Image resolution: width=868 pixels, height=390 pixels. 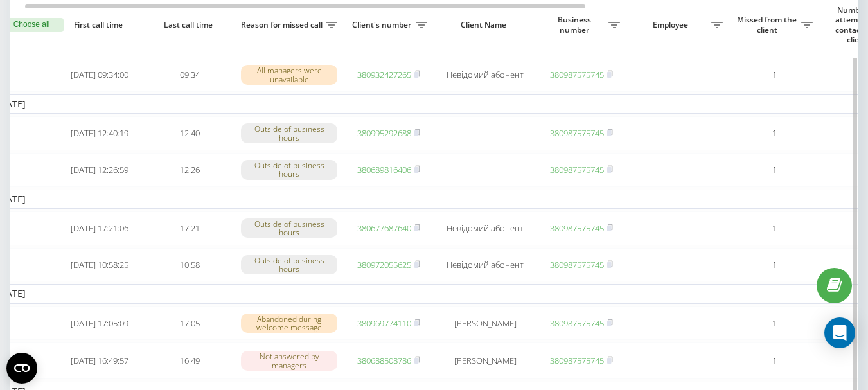 What do you see at coordinates (190, 75) in the screenshot?
I see `td: 09:34` at bounding box center [190, 75].